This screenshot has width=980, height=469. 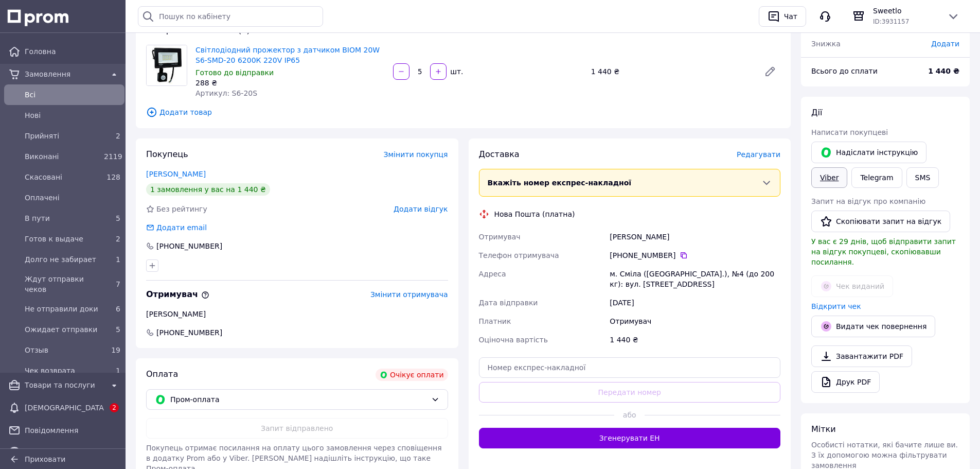 I want to click on span: Готово до відправки, so click(x=235, y=73).